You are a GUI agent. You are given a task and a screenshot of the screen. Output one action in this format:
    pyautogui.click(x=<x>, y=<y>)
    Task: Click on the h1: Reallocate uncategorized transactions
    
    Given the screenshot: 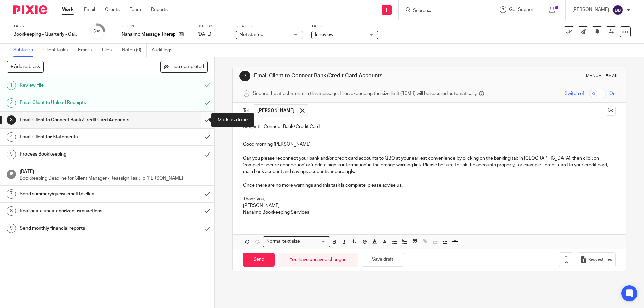 What is the action you would take?
    pyautogui.click(x=78, y=211)
    